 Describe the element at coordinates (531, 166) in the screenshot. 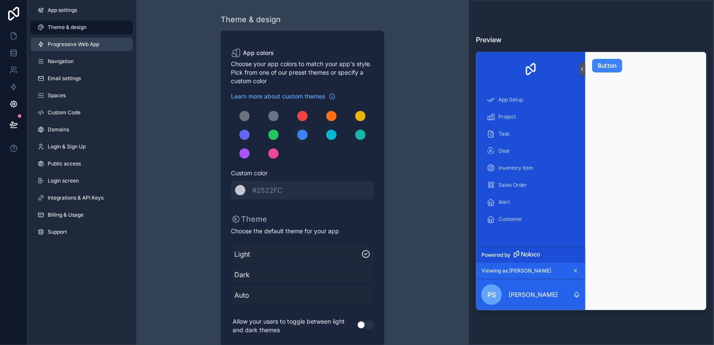

I see `div: scrollable content` at that location.